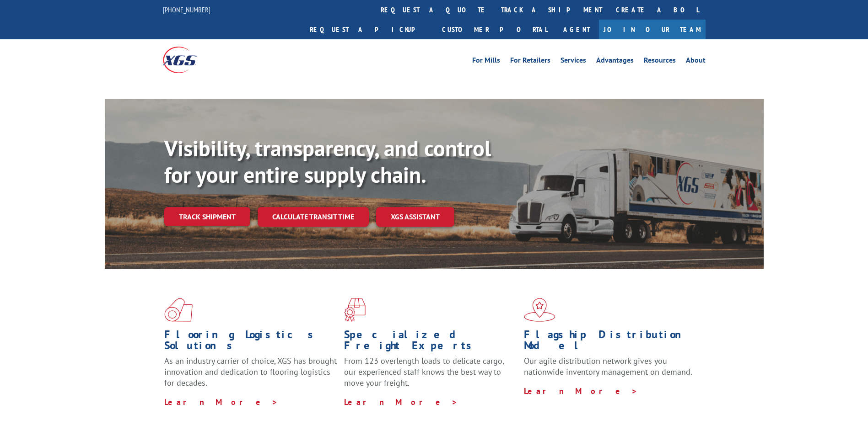 The height and width of the screenshot is (436, 868). Describe the element at coordinates (486, 61) in the screenshot. I see `a: For Mills` at that location.